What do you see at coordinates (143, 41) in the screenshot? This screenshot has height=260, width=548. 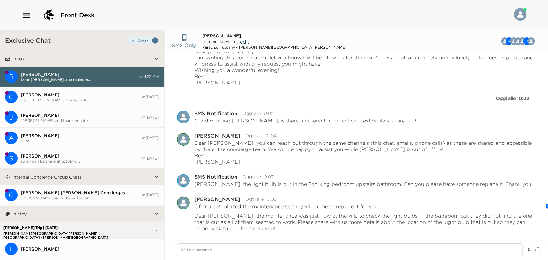 I see `label: Set all destinations` at bounding box center [143, 41].